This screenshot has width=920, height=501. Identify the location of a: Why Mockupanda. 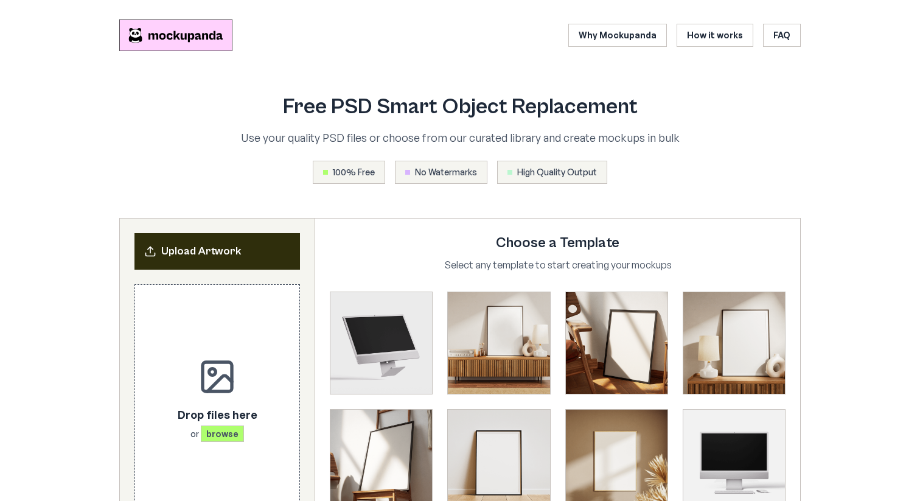
(617, 35).